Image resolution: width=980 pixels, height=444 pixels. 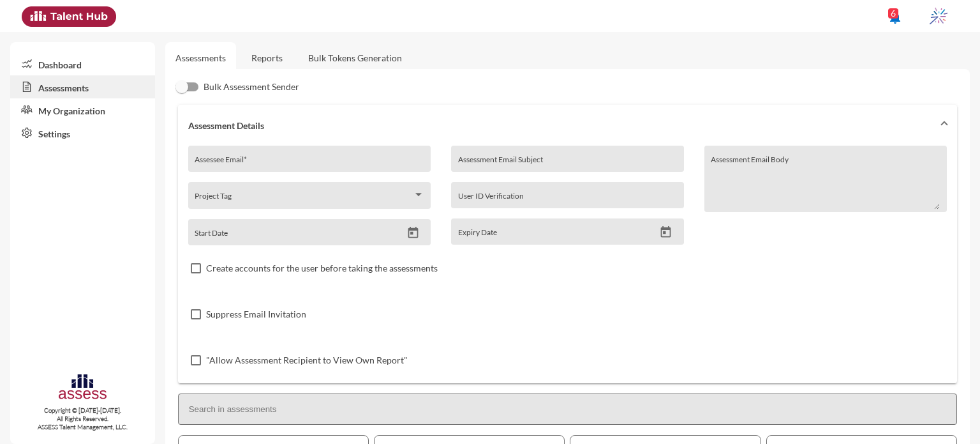 What do you see at coordinates (82, 64) in the screenshot?
I see `a: Dashboard` at bounding box center [82, 64].